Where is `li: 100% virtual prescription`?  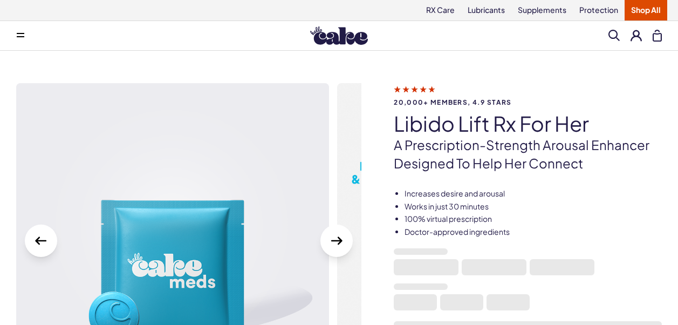
li: 100% virtual prescription is located at coordinates (533, 219).